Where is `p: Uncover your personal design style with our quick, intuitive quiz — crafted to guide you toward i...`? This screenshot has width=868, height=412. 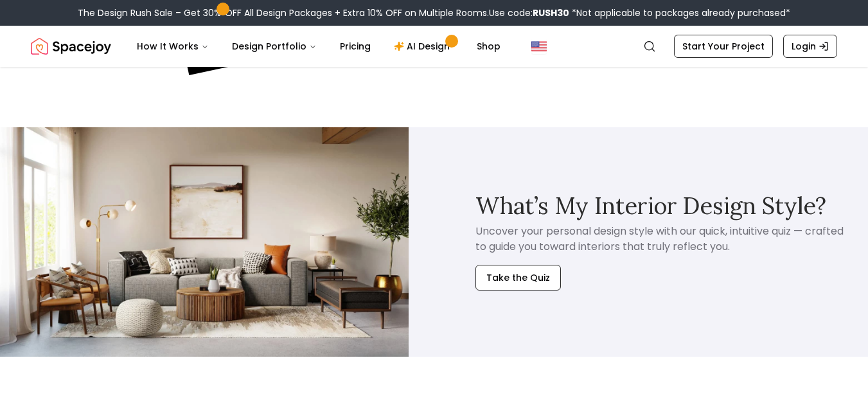
p: Uncover your personal design style with our quick, intuitive quiz — crafted to guide you toward i... is located at coordinates (661, 239).